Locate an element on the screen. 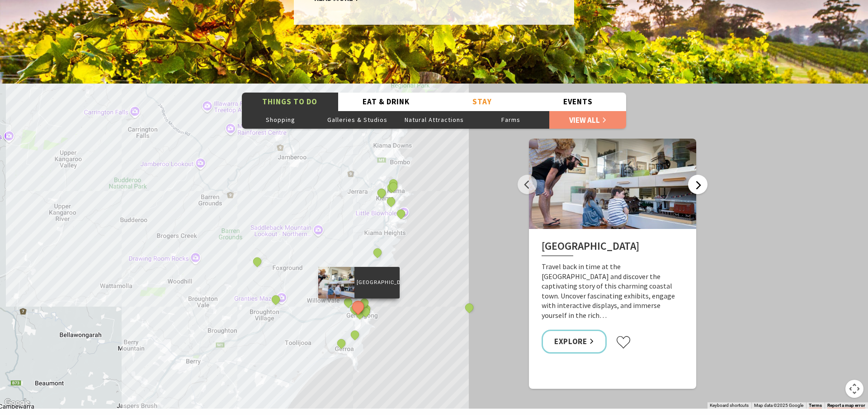 The width and height of the screenshot is (868, 415). button: See detail about Zeynep Testoni Ceramics is located at coordinates (342, 344).